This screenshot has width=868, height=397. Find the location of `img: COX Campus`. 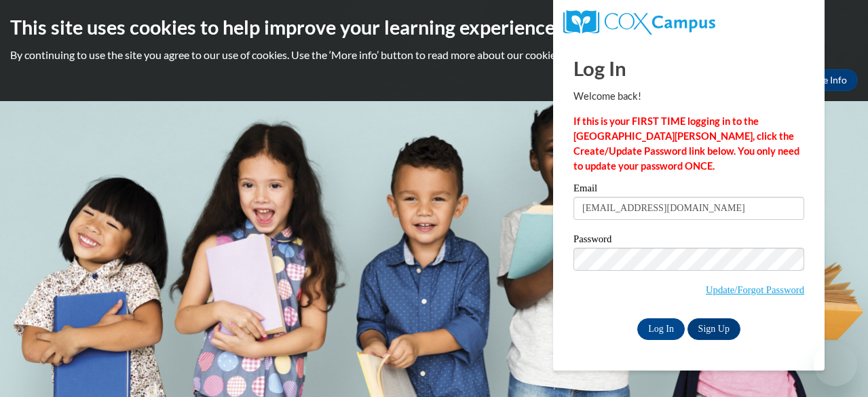

img: COX Campus is located at coordinates (639, 22).